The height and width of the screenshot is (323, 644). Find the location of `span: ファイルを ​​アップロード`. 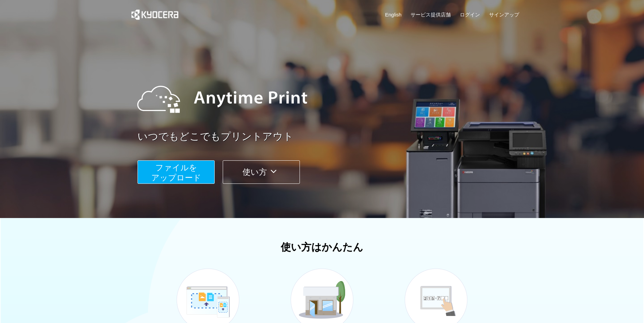

span: ファイルを ​​アップロード is located at coordinates (176, 172).